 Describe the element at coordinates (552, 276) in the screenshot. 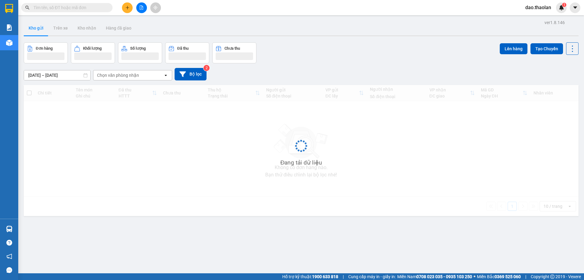

I see `span: copyright` at that location.